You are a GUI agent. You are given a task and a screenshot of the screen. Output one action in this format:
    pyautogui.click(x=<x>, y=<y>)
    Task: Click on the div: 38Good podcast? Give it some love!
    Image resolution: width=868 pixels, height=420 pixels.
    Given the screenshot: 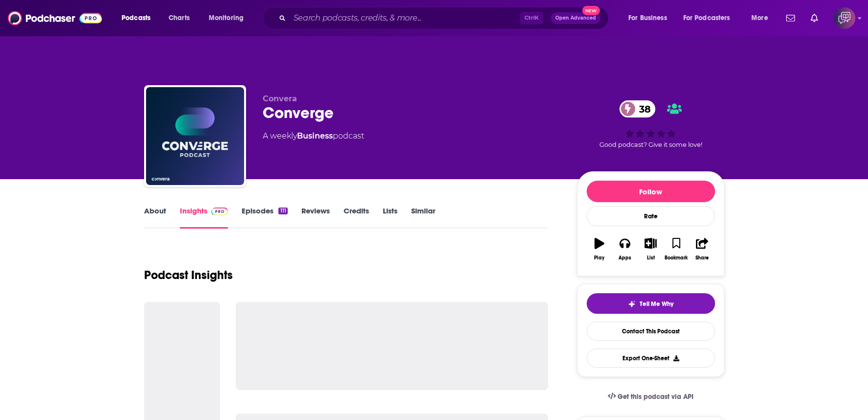 What is the action you would take?
    pyautogui.click(x=650, y=124)
    